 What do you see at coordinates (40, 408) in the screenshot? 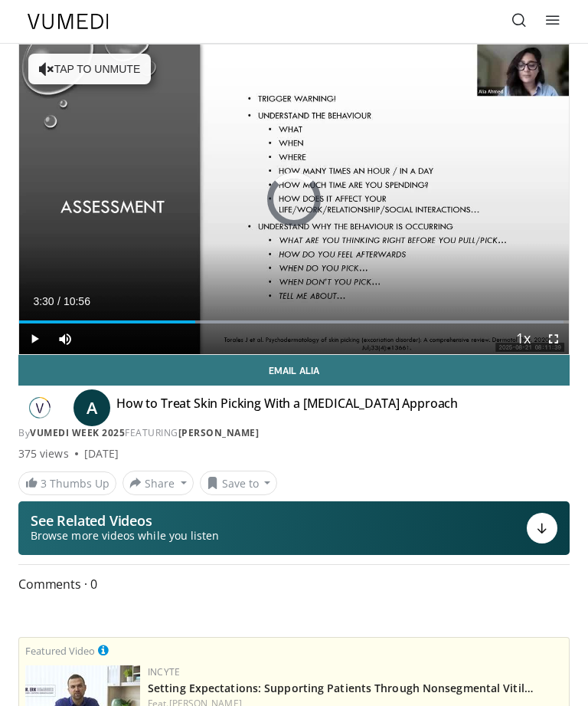
I see `img: Vumedi Week 2025` at bounding box center [40, 408].